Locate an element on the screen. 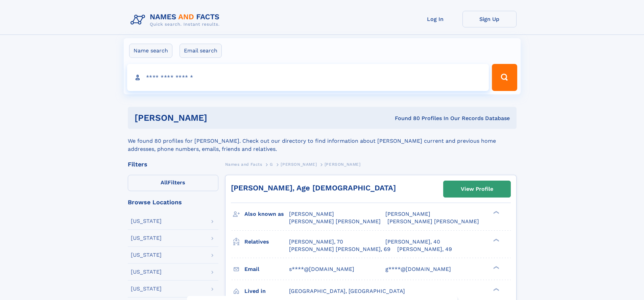  h3: Email is located at coordinates (267, 269).